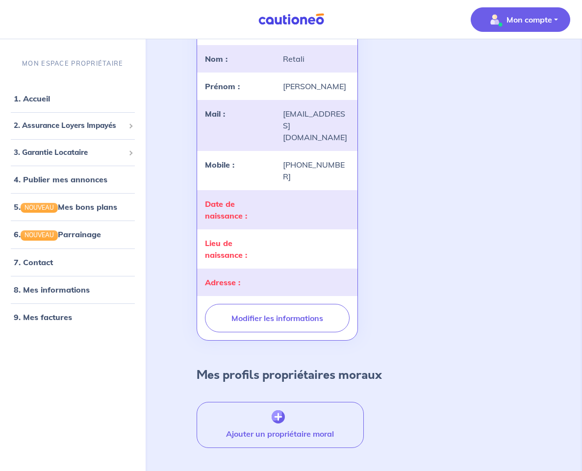 This screenshot has width=582, height=471. Describe the element at coordinates (316, 59) in the screenshot. I see `div: Retali` at that location.